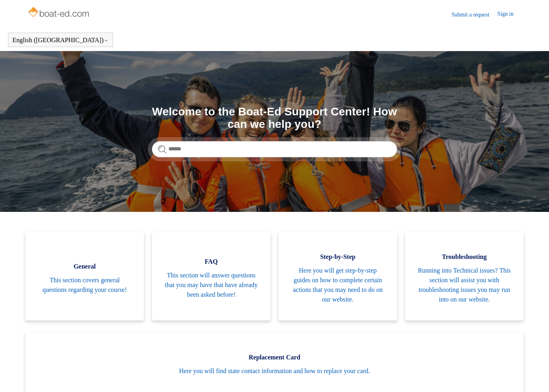 Image resolution: width=549 pixels, height=392 pixels. I want to click on span: Replacement Card, so click(274, 357).